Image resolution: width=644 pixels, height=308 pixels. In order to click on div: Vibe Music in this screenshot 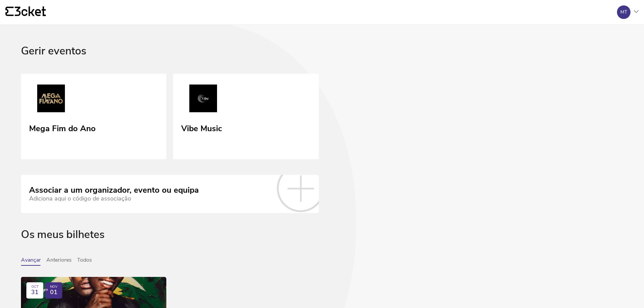, I will do `click(202, 127)`.